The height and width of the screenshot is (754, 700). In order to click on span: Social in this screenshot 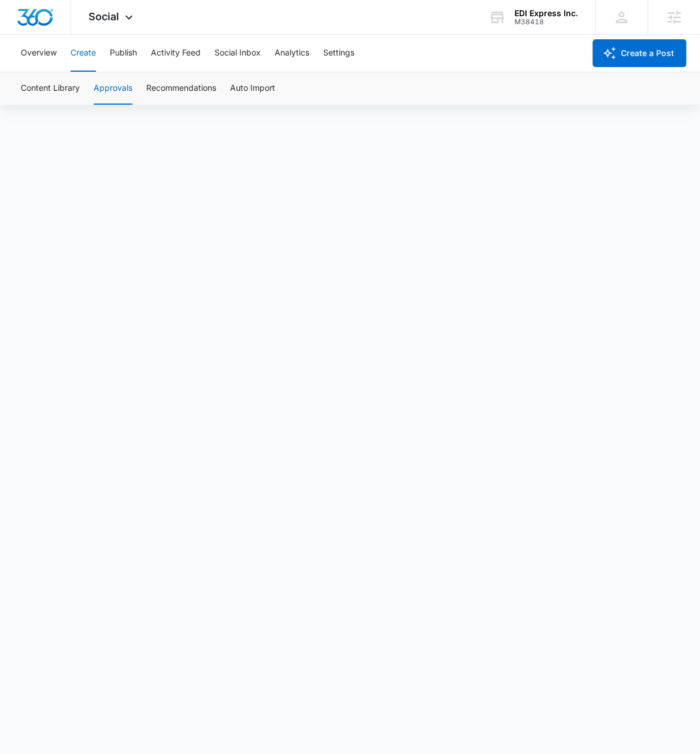, I will do `click(104, 16)`.